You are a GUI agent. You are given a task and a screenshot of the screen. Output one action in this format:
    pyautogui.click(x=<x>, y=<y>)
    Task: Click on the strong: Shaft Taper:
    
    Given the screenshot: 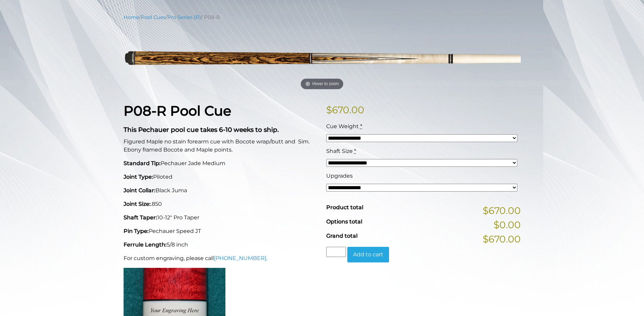 What is the action you would take?
    pyautogui.click(x=141, y=217)
    